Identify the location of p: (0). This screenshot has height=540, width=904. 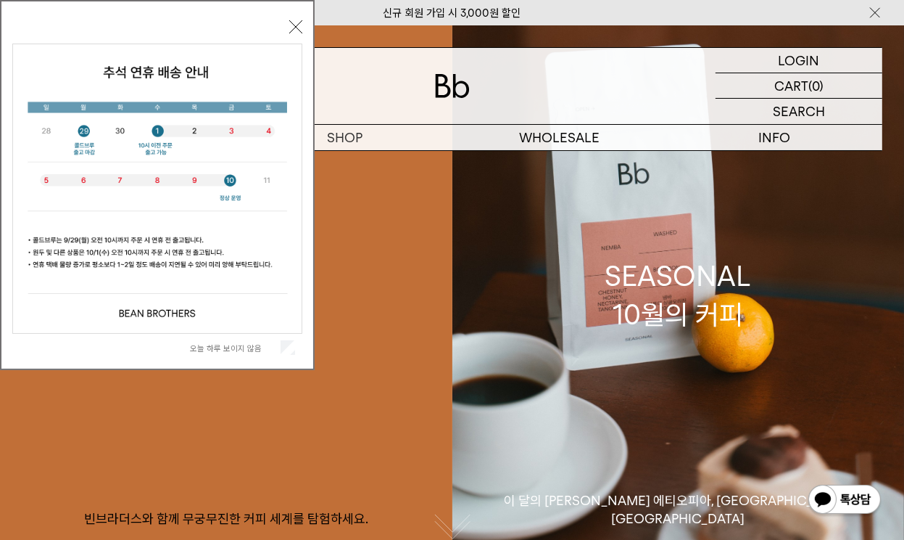
(816, 86).